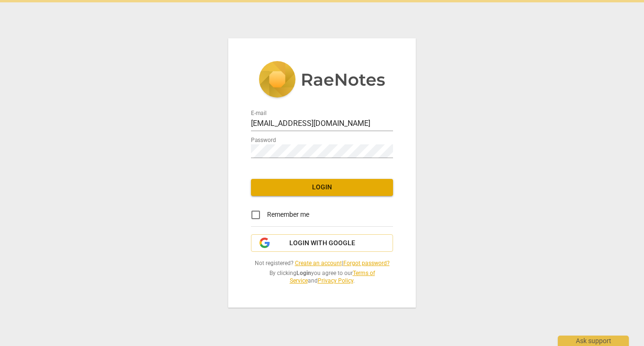 The image size is (644, 346). I want to click on span: Remember me, so click(288, 215).